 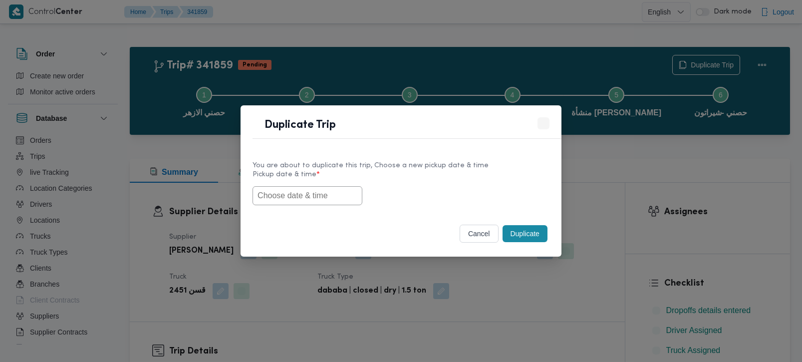 What do you see at coordinates (401, 178) in the screenshot?
I see `label: Pickup date & time` at bounding box center [401, 178].